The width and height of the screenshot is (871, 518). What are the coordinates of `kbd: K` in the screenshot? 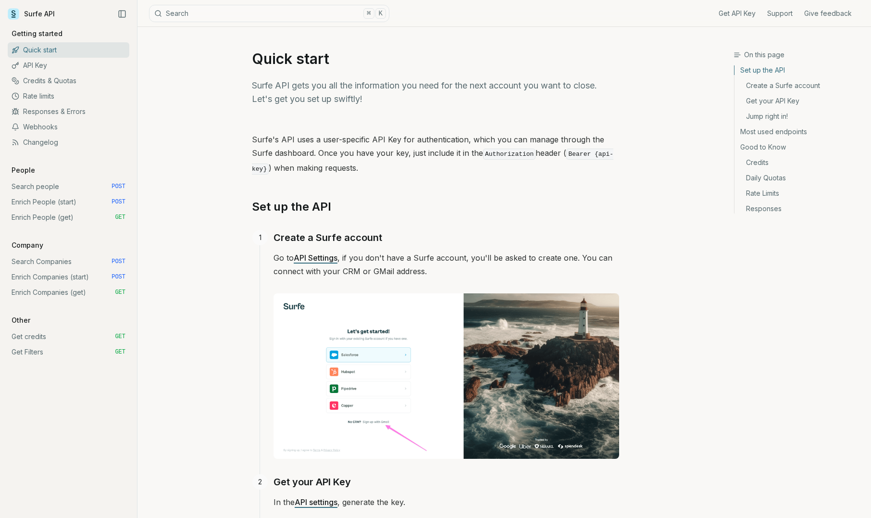 It's located at (381, 13).